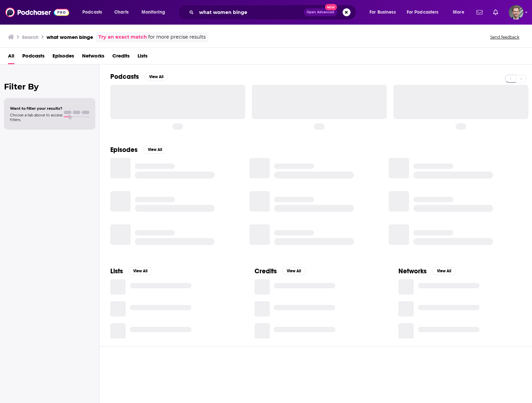 This screenshot has height=403, width=532. I want to click on h2: Credits, so click(266, 271).